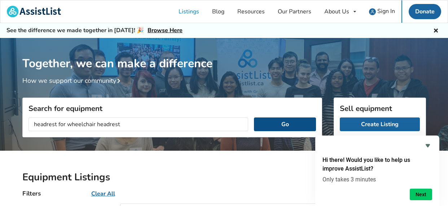 The image size is (448, 206). I want to click on button: Next question, so click(421, 194).